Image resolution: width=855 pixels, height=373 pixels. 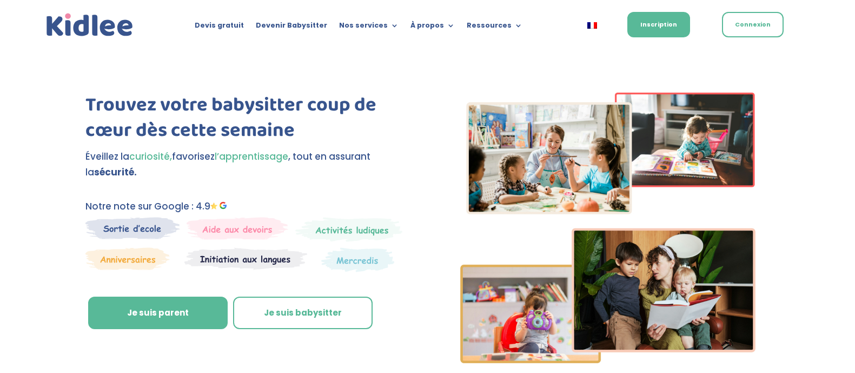 I want to click on img: logo_kidlee_bleu, so click(x=90, y=25).